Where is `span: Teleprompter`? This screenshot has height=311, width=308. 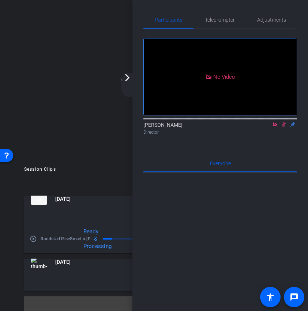
span: Teleprompter is located at coordinates (220, 20).